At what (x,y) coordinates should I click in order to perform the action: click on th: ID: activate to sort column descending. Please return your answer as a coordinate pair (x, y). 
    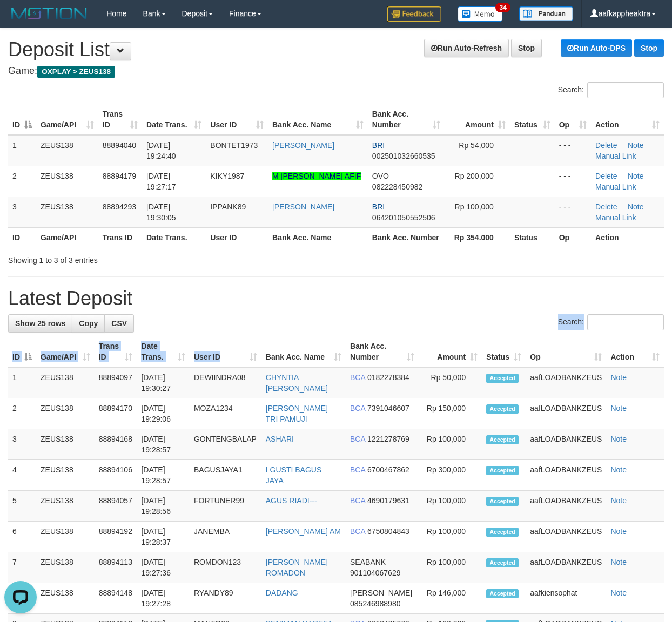
    Looking at the image, I should click on (22, 352).